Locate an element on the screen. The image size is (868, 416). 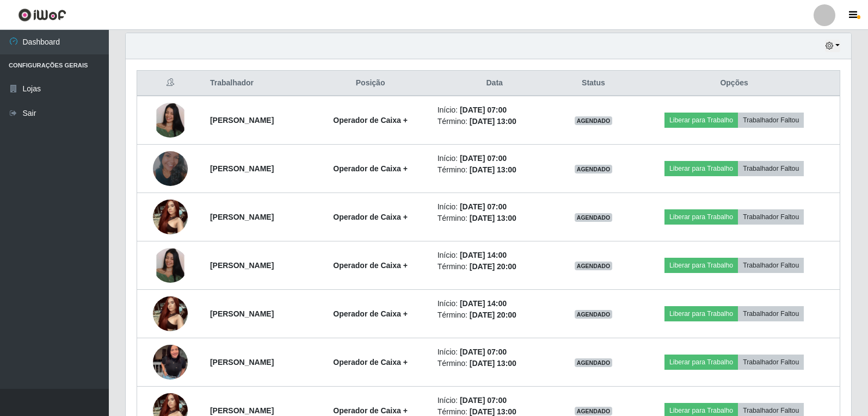
th: Opções is located at coordinates (734, 83).